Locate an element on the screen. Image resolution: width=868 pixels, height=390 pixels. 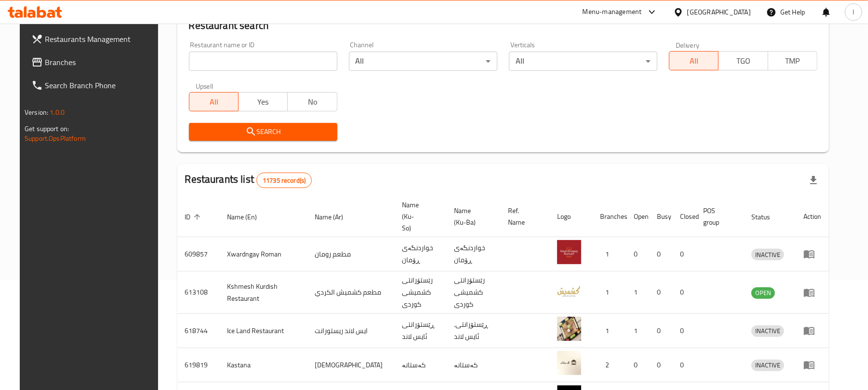
td: ڕێستۆرانتی ئایس لاند is located at coordinates (420, 331).